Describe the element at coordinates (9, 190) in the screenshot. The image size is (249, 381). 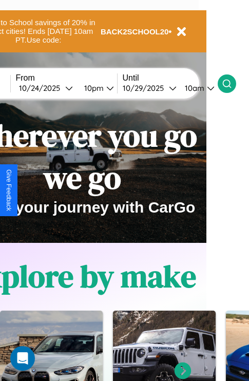
I see `div: Give Feedback` at that location.